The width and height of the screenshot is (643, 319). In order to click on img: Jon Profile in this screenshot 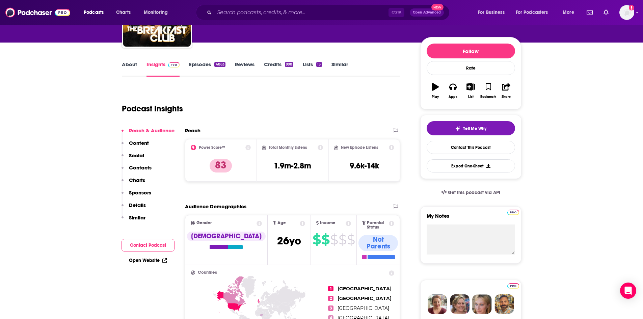, I will do `click(504, 304)`.